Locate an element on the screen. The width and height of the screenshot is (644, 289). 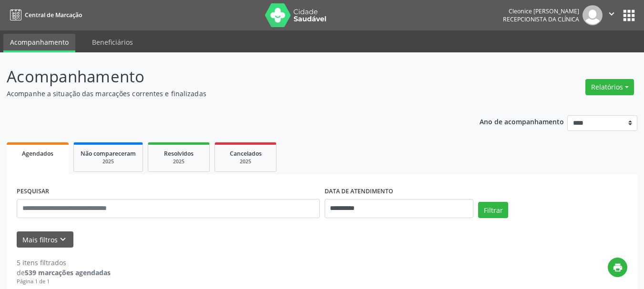
span: Não compareceram is located at coordinates (108, 153).